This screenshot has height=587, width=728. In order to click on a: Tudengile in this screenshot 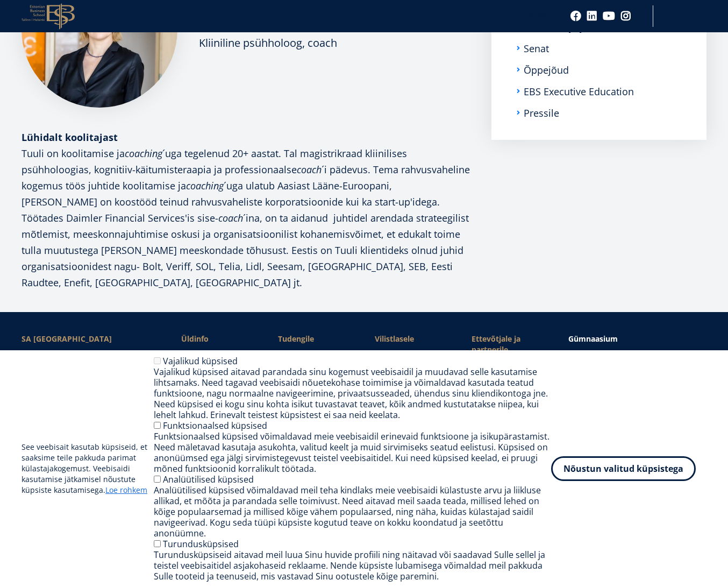, I will do `click(316, 339)`.